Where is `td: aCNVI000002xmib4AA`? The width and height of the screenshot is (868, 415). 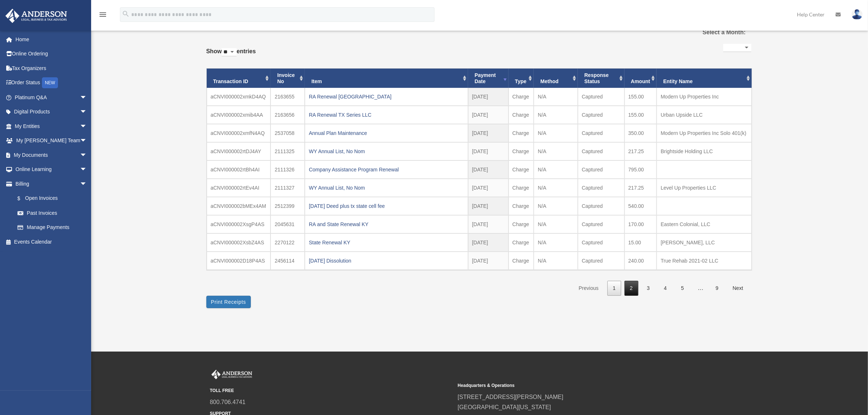
td: aCNVI000002xmib4AA is located at coordinates (238, 115).